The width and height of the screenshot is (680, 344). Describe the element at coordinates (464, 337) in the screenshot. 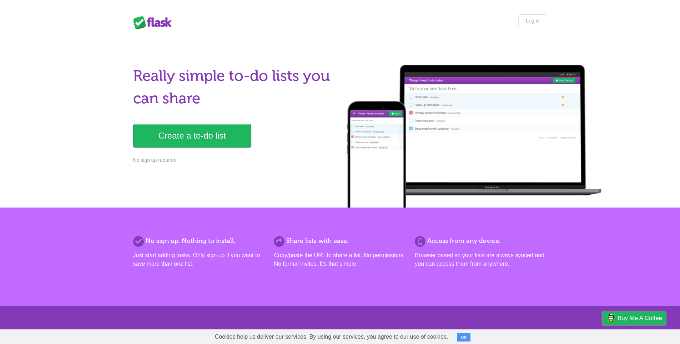

I see `button: OK` at that location.